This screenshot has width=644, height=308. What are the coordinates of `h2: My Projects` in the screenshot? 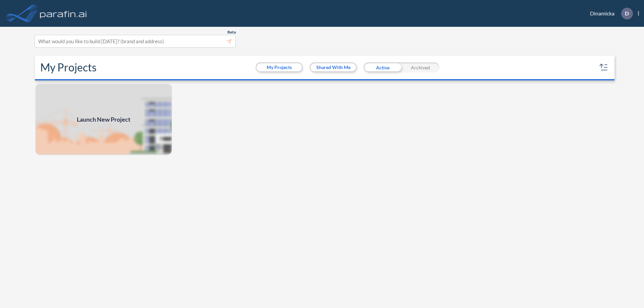 It's located at (68, 67).